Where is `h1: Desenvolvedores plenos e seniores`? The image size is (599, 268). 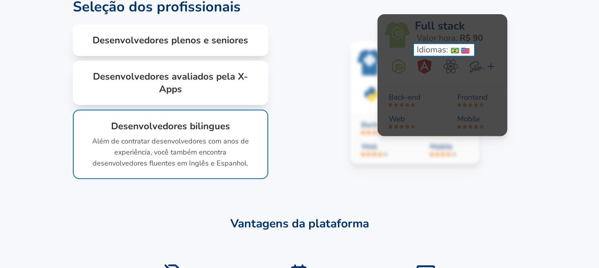 h1: Desenvolvedores plenos e seniores is located at coordinates (170, 40).